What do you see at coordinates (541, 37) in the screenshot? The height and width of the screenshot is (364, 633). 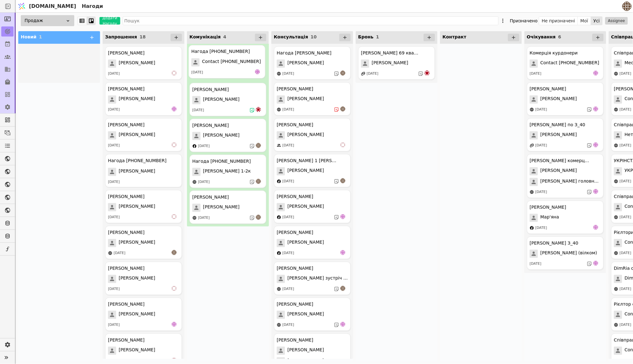 I see `span: Очікування` at bounding box center [541, 37].